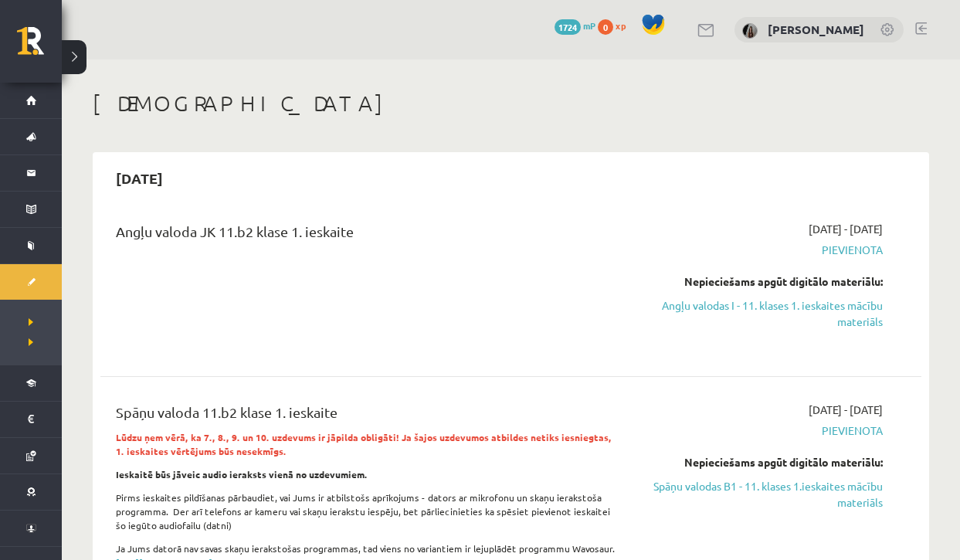  Describe the element at coordinates (367, 235) in the screenshot. I see `div: Angļu valoda JK 11.b2 klase 1. ieskaite` at that location.